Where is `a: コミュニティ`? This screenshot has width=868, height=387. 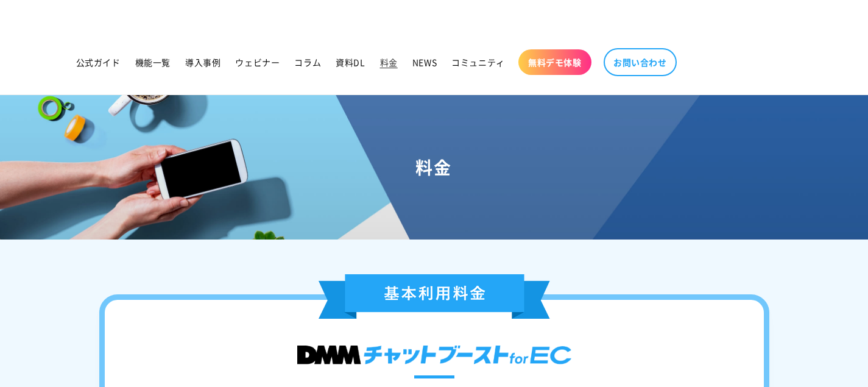 a: コミュニティ is located at coordinates (478, 62).